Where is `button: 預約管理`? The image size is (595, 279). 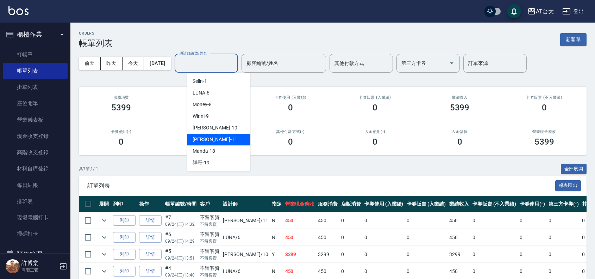
button: 預約管理 is located at coordinates (35, 254).